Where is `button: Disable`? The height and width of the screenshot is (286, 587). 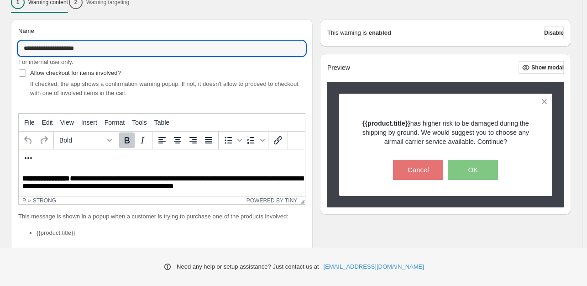 button: Disable is located at coordinates (554, 33).